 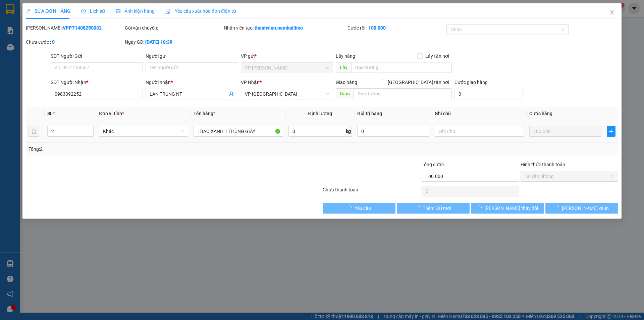 What do you see at coordinates (168, 11) in the screenshot?
I see `img: icon` at bounding box center [168, 11].